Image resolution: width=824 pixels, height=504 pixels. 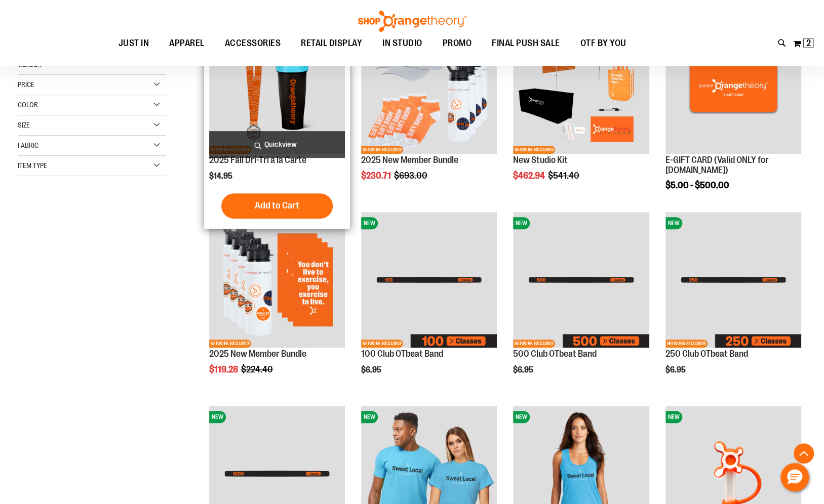 What do you see at coordinates (733, 85) in the screenshot?
I see `img: E-GIFT CARD (Valid ONLY for ShopOrangetheory.com)` at bounding box center [733, 85].